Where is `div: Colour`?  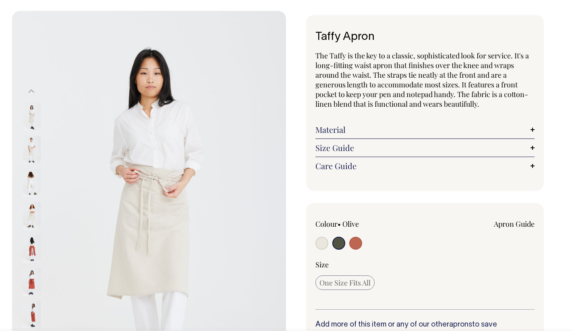 div: Colour is located at coordinates (360, 224).